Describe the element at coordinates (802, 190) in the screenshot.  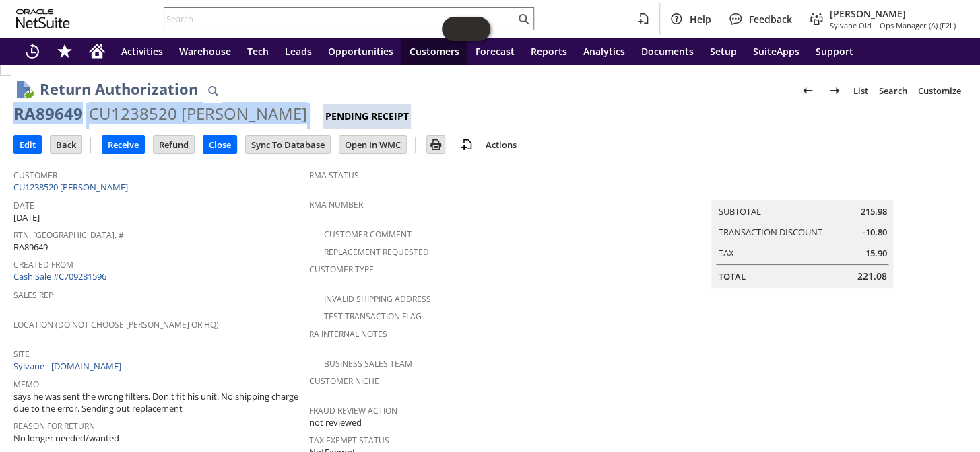
I see `caption: Summary` at that location.